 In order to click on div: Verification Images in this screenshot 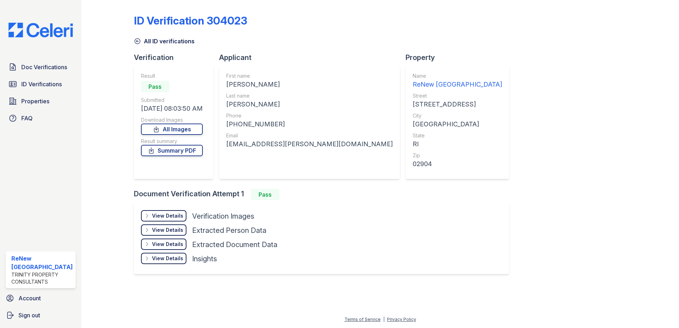, I will do `click(223, 216)`.